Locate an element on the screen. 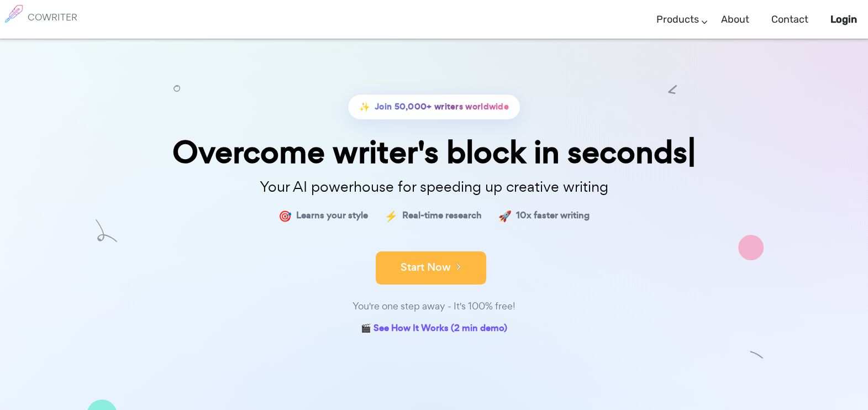 The image size is (868, 410). div: Overcome writer's block in seconds is located at coordinates (434, 152).